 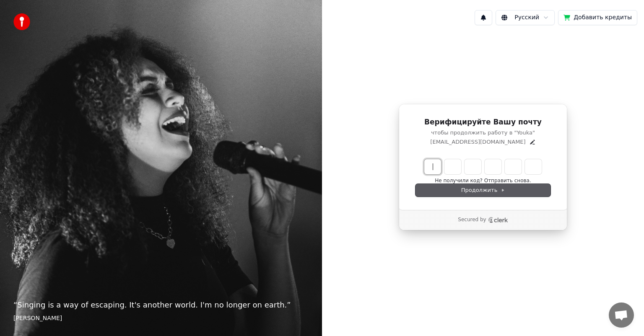 What do you see at coordinates (483, 190) in the screenshot?
I see `span: Продолжить` at bounding box center [483, 190].